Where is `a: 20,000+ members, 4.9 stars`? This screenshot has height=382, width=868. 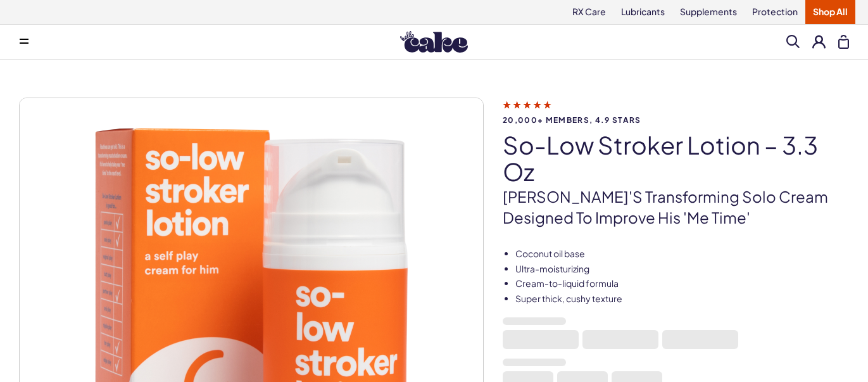 a: 20,000+ members, 4.9 stars is located at coordinates (675, 111).